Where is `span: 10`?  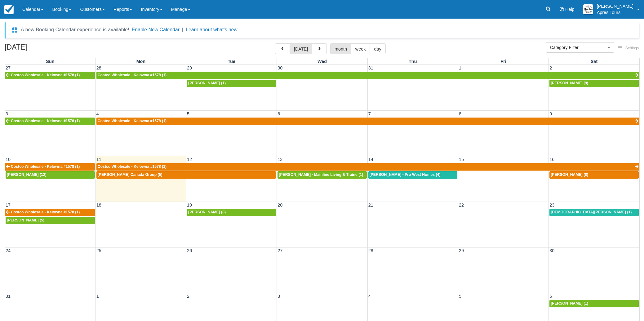
span: 10 is located at coordinates (8, 159).